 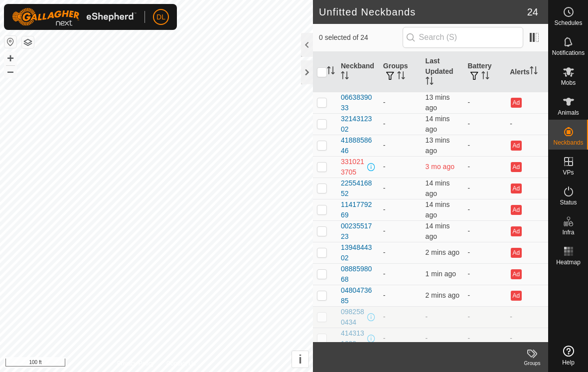 I want to click on span: Status, so click(x=569, y=203).